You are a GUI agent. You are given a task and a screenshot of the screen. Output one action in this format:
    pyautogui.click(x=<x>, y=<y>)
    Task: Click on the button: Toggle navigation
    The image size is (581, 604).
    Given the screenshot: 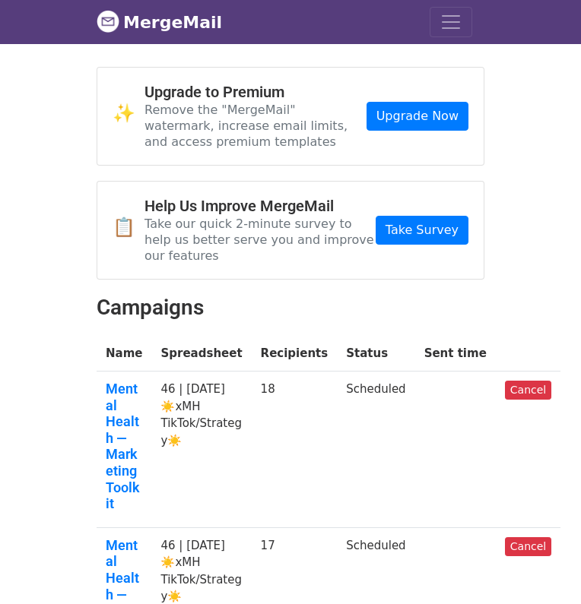 What is the action you would take?
    pyautogui.click(x=451, y=22)
    